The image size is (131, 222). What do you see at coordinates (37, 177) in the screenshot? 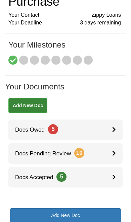
I see `span: Docs Accepted` at bounding box center [37, 177].